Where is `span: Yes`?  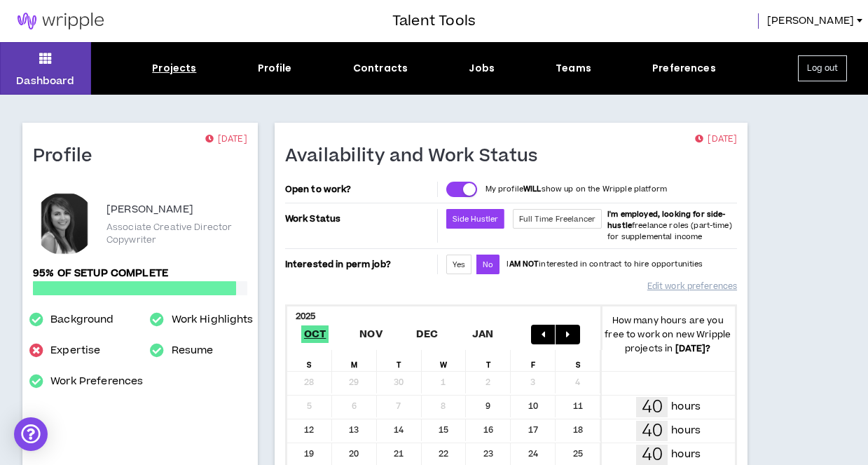
span: Yes is located at coordinates (459, 264).